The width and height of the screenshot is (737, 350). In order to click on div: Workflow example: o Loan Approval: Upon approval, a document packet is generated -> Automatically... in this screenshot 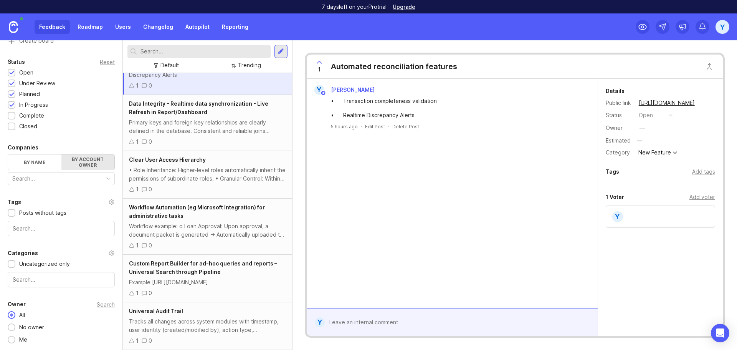, I will do `click(207, 230)`.